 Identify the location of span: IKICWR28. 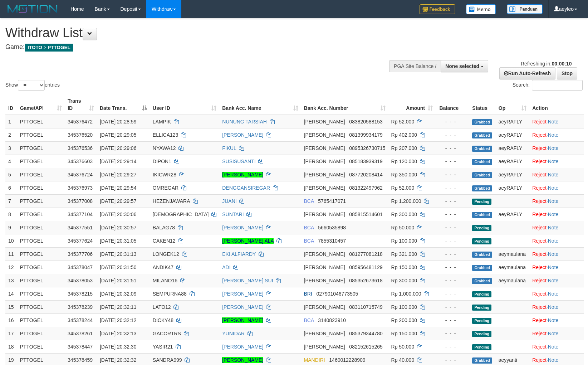
(165, 175).